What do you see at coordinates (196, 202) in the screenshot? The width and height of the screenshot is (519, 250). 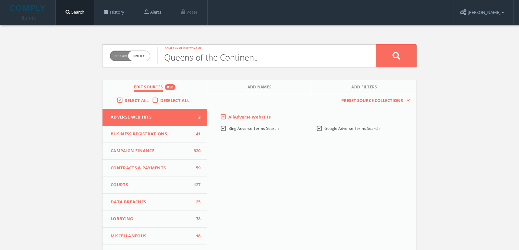 I see `span: 25` at bounding box center [196, 202].